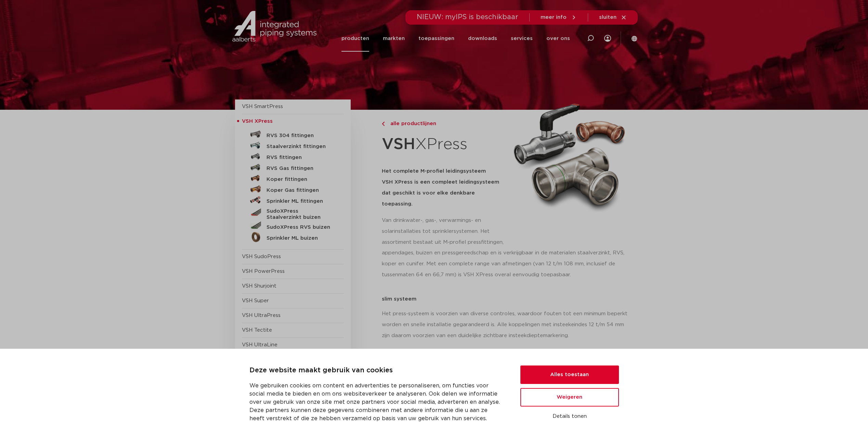 The image size is (868, 439). Describe the element at coordinates (261, 257) in the screenshot. I see `a: VSH SudoPress` at that location.